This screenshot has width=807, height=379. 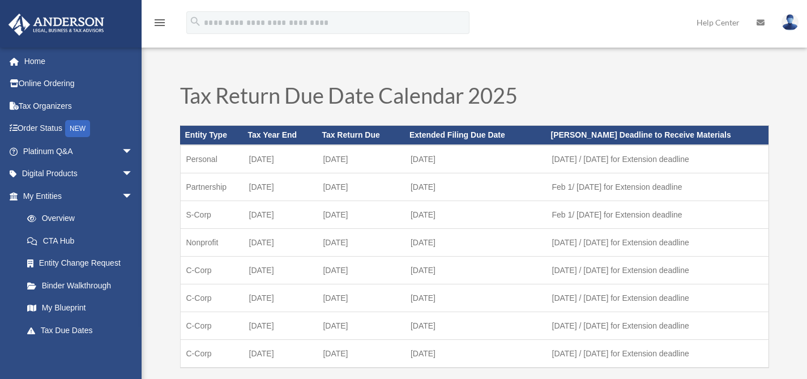 What do you see at coordinates (79, 196) in the screenshot?
I see `a: My Entitiesarrow_drop_down` at bounding box center [79, 196].